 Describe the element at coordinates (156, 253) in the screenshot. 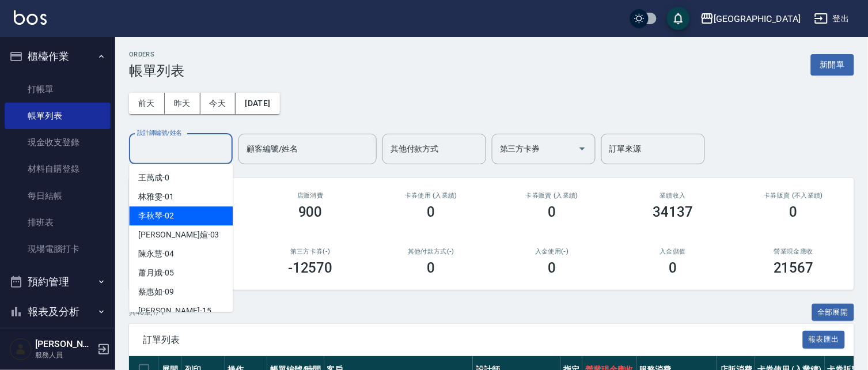

I see `span: 陳永慧 -04` at that location.